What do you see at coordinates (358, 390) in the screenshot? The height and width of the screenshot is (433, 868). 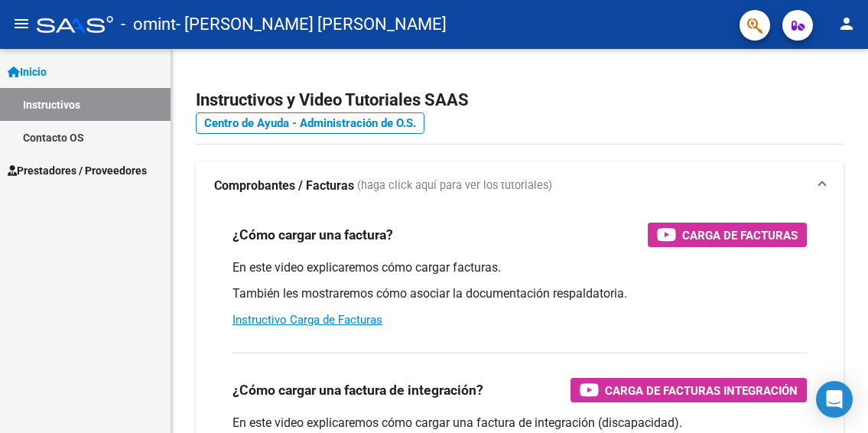 I see `h3: ¿Cómo cargar una factura de integración?` at bounding box center [358, 390].